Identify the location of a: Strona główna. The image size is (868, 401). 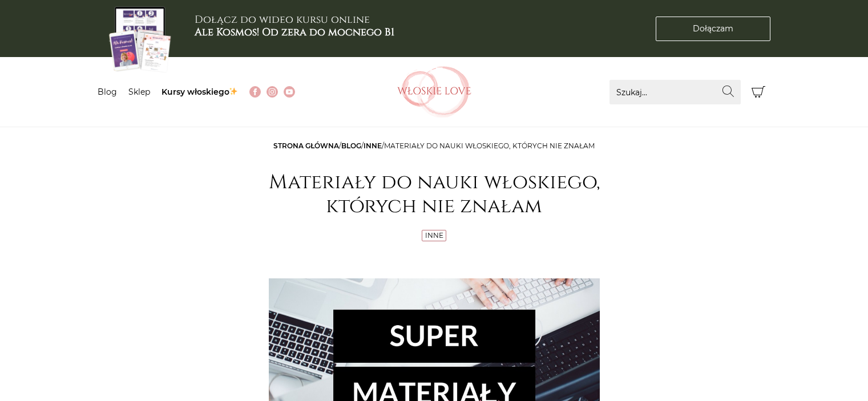
(306, 146).